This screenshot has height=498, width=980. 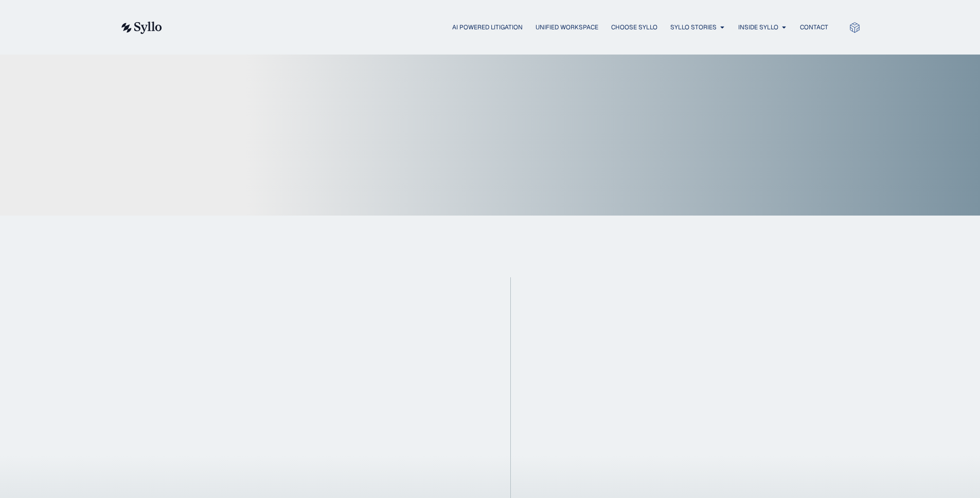 I want to click on nav: Menu, so click(x=505, y=28).